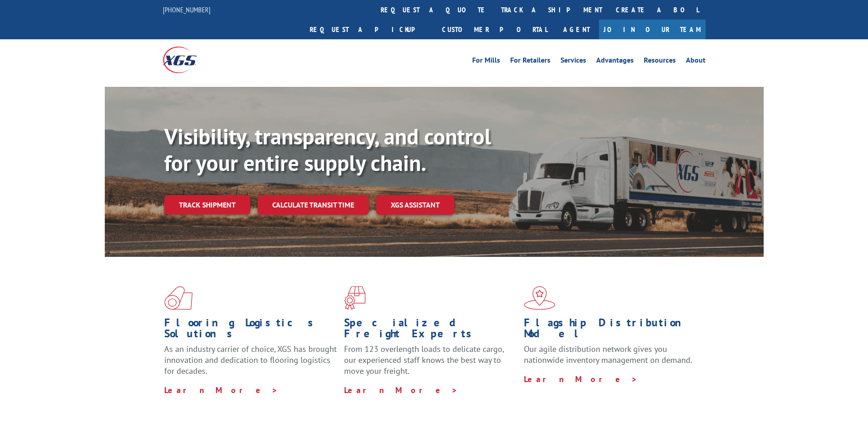 The width and height of the screenshot is (868, 436). Describe the element at coordinates (530, 62) in the screenshot. I see `a: For Retailers` at that location.